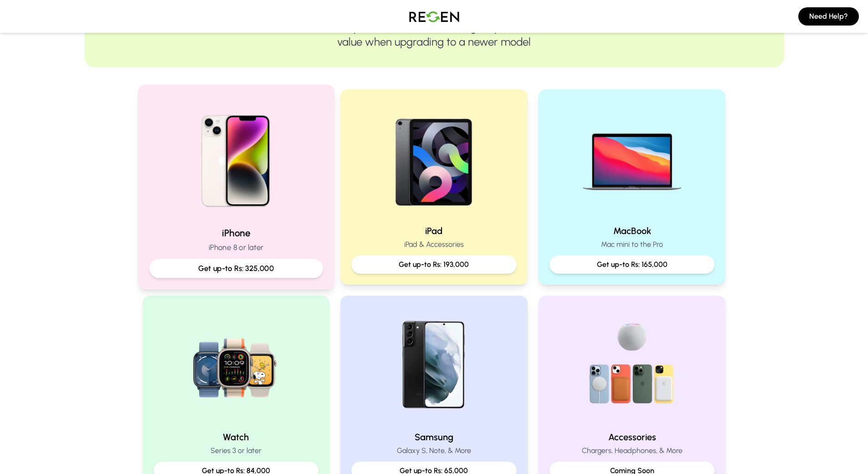 This screenshot has height=474, width=868. I want to click on h2: Samsung, so click(434, 437).